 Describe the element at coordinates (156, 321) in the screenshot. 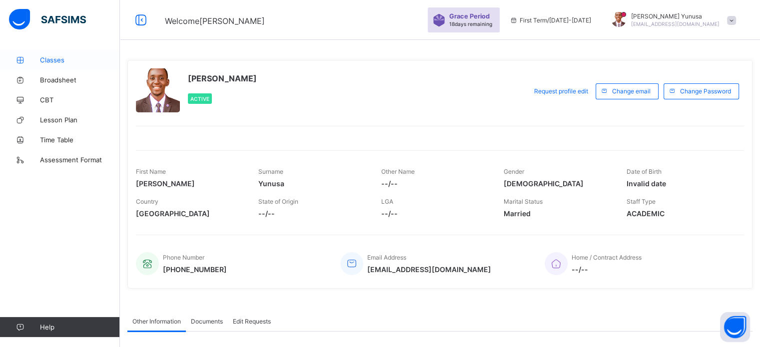

I see `span: Other Information` at that location.